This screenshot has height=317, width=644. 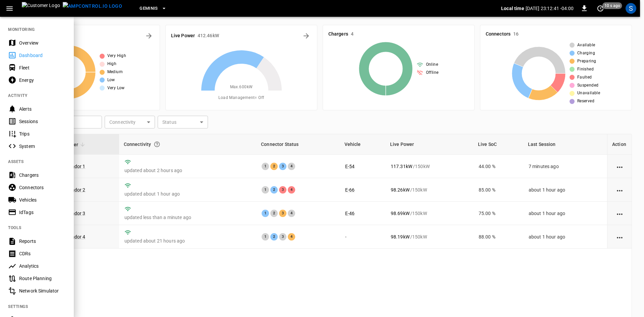 I want to click on div: Analytics, so click(x=42, y=266).